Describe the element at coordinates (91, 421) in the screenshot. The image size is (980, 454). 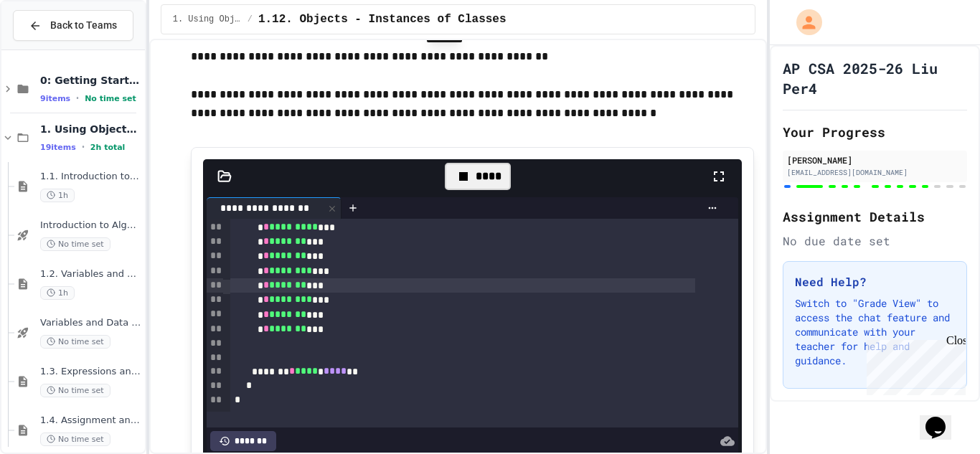
I see `span: 1.4. Assignment and Input` at that location.